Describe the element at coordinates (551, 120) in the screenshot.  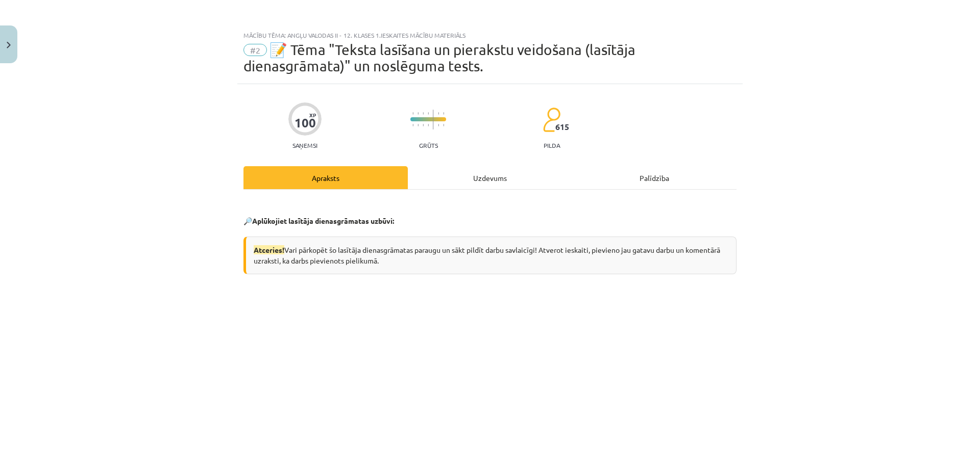
I see `img: students-c634bb4e5e11cddfef0936a35e636f08e4e9abd3cc4e673bd6f9a4125e45ecb1.svg` at that location.